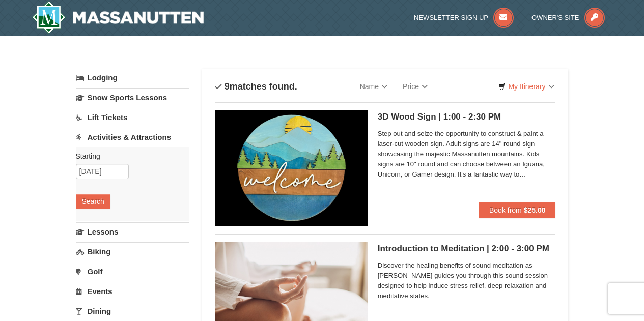 The height and width of the screenshot is (321, 644). Describe the element at coordinates (451, 17) in the screenshot. I see `span: Newsletter Sign Up` at that location.